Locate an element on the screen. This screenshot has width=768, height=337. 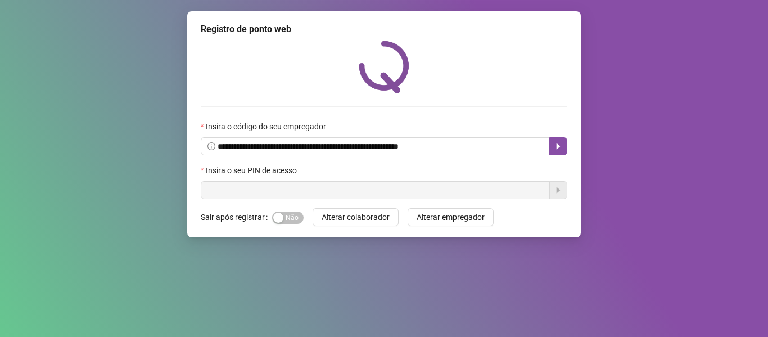
span: info-circle is located at coordinates (211, 146).